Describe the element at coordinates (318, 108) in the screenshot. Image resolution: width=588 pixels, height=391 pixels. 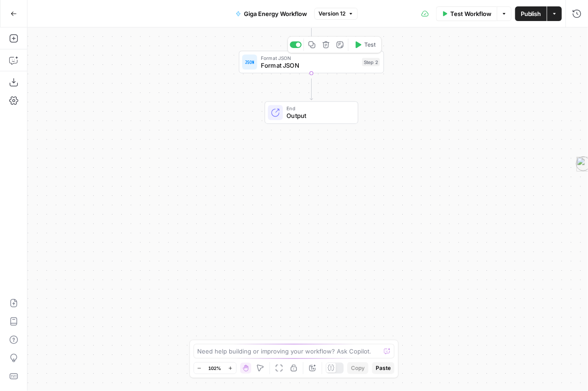
I see `span: End` at that location.